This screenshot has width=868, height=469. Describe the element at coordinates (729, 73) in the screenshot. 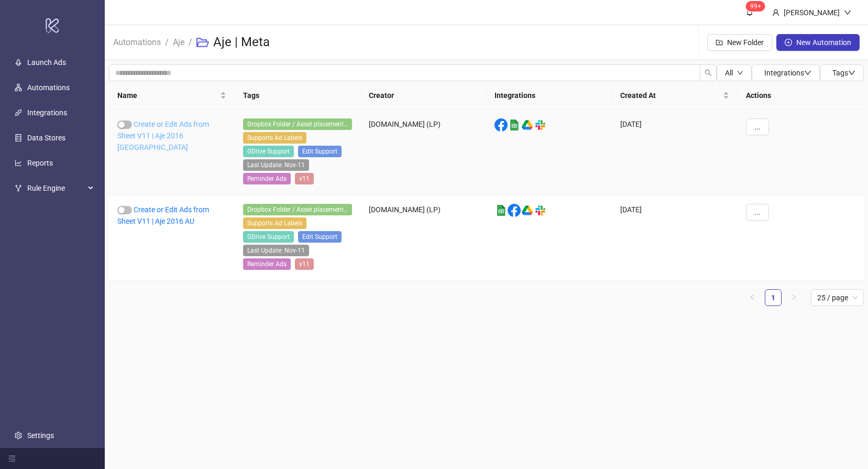

I see `span: All` at that location.